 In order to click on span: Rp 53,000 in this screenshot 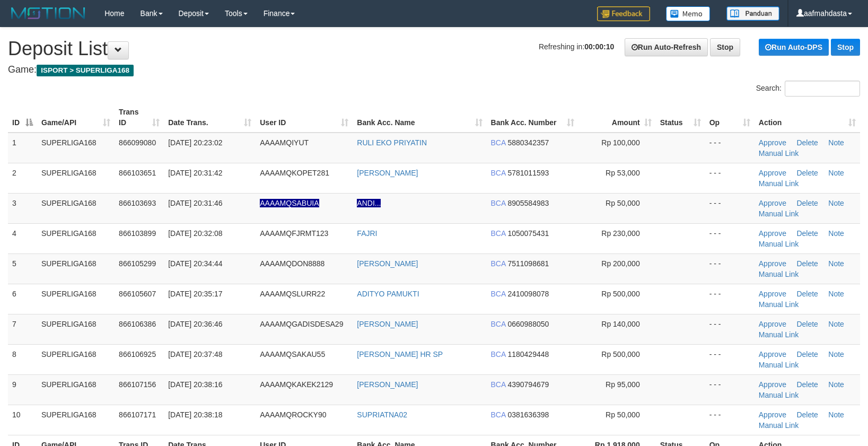, I will do `click(623, 173)`.